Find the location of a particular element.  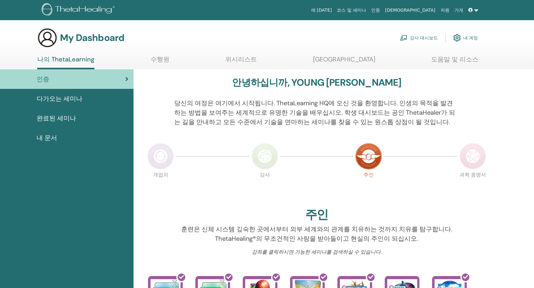

h3: My Dashboard is located at coordinates (92, 38).